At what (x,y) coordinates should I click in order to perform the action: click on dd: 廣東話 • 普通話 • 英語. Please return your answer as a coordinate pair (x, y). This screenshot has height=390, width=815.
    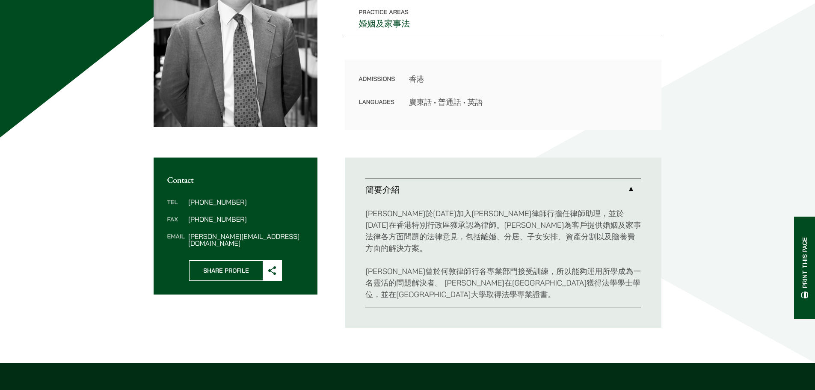
    Looking at the image, I should click on (528, 102).